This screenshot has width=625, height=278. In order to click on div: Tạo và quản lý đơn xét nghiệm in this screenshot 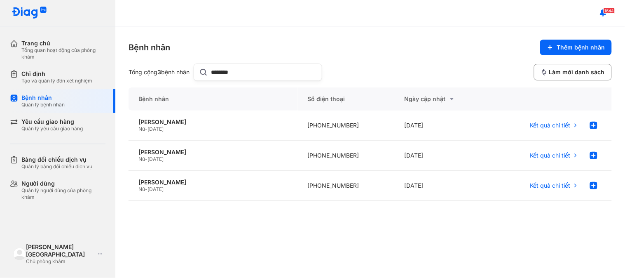, I will do `click(57, 81)`.